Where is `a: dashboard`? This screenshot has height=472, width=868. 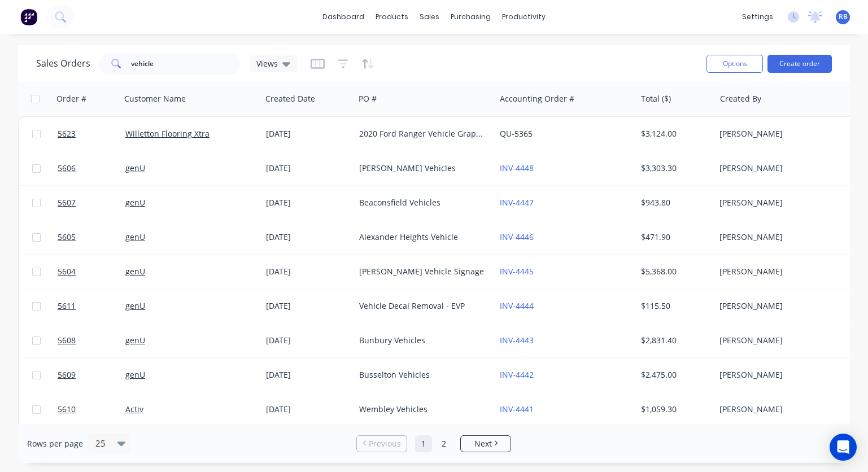 a: dashboard is located at coordinates (343, 17).